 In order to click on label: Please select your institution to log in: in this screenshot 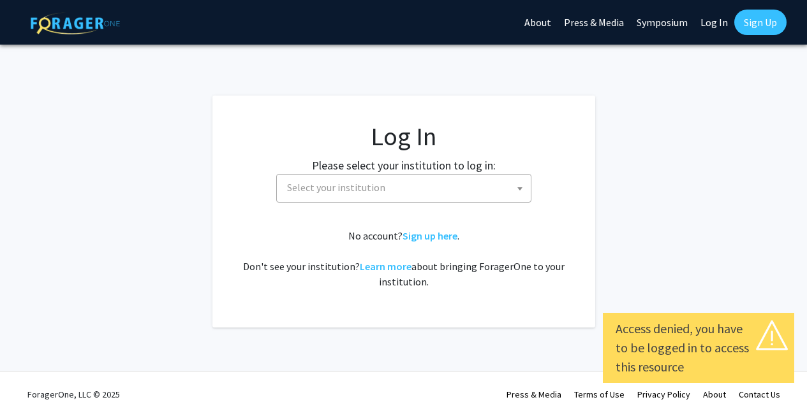, I will do `click(404, 165)`.